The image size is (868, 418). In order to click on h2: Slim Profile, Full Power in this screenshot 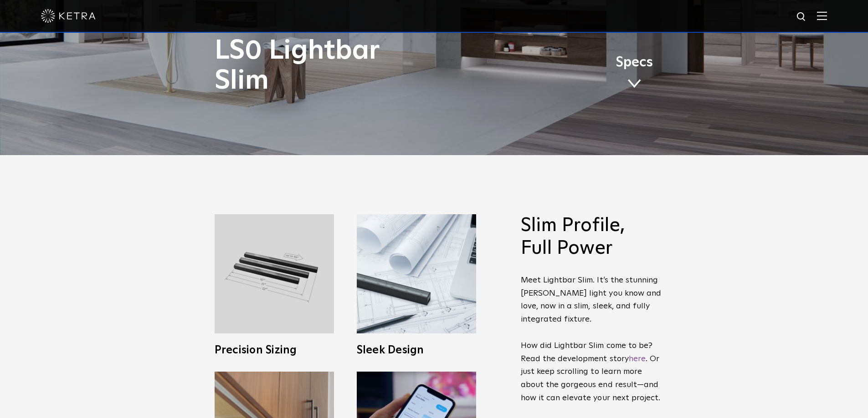, I will do `click(592, 237)`.